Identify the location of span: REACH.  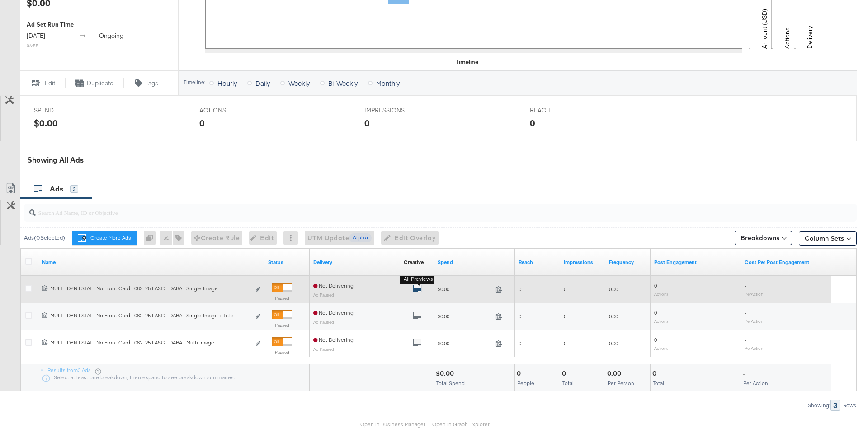
(564, 110).